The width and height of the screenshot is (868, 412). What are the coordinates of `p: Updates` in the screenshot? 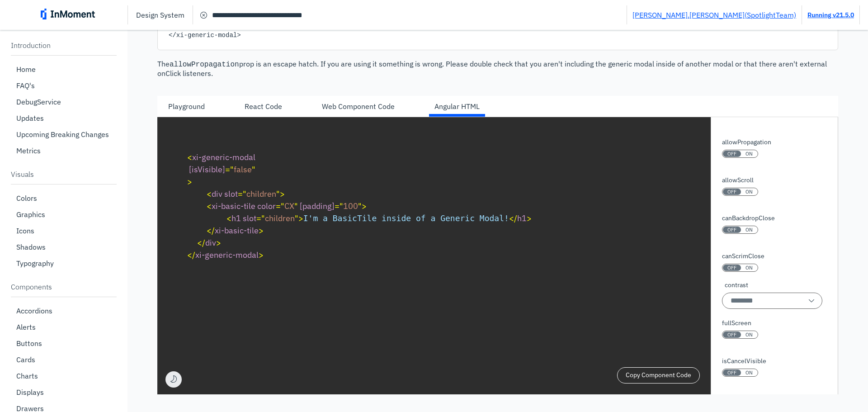 It's located at (29, 118).